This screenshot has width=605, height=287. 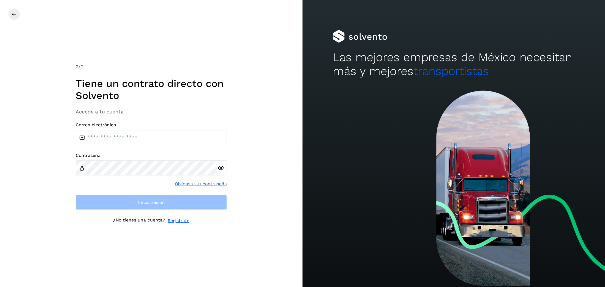 I want to click on a: Olvidaste tu contraseña, so click(x=201, y=184).